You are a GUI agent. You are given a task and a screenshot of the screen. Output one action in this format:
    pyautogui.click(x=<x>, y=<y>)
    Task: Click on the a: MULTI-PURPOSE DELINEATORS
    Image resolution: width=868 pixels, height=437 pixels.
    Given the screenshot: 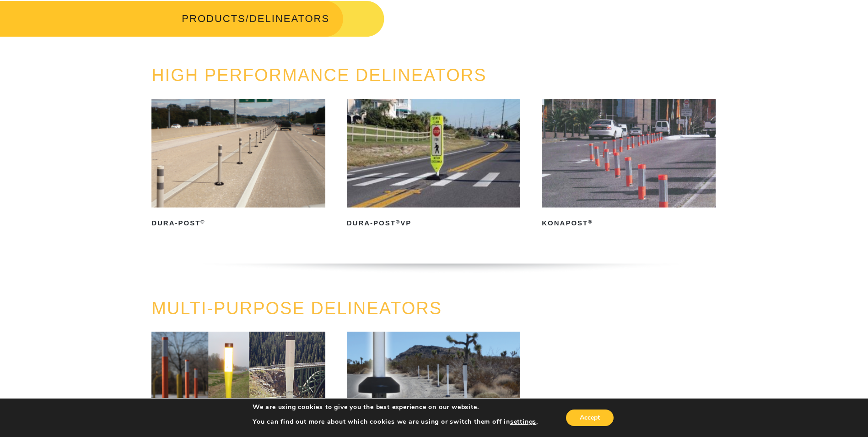 What is the action you would take?
    pyautogui.click(x=297, y=308)
    